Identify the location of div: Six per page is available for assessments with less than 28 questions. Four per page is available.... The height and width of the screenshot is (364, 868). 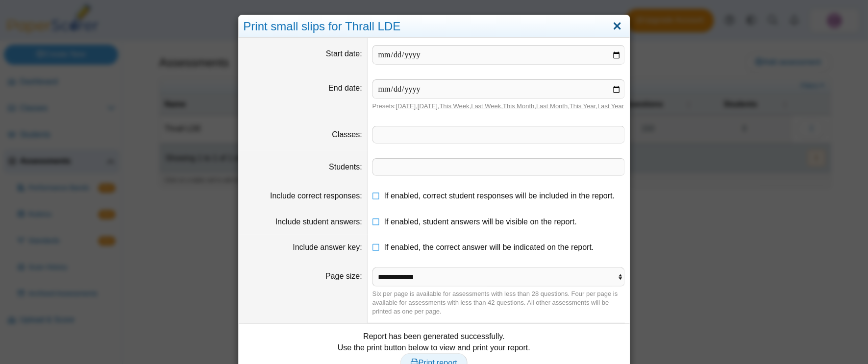
(498, 303).